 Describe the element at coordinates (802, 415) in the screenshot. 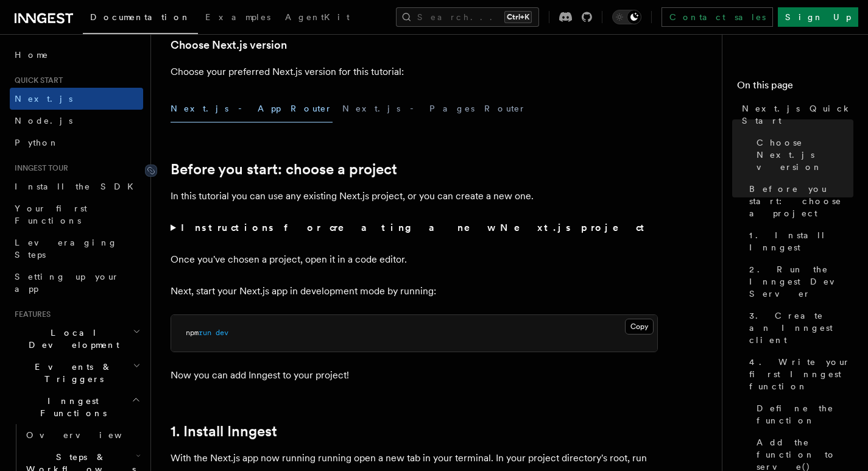

I see `a: Define the function` at that location.